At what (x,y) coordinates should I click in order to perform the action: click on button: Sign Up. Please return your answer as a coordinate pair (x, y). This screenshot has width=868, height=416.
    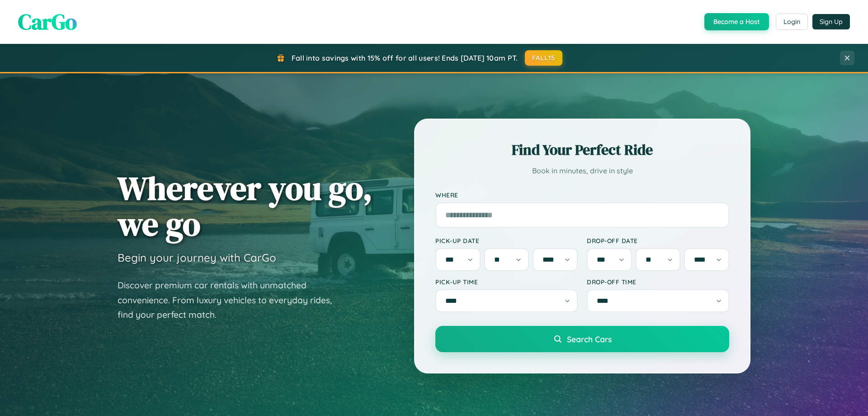
    Looking at the image, I should click on (831, 22).